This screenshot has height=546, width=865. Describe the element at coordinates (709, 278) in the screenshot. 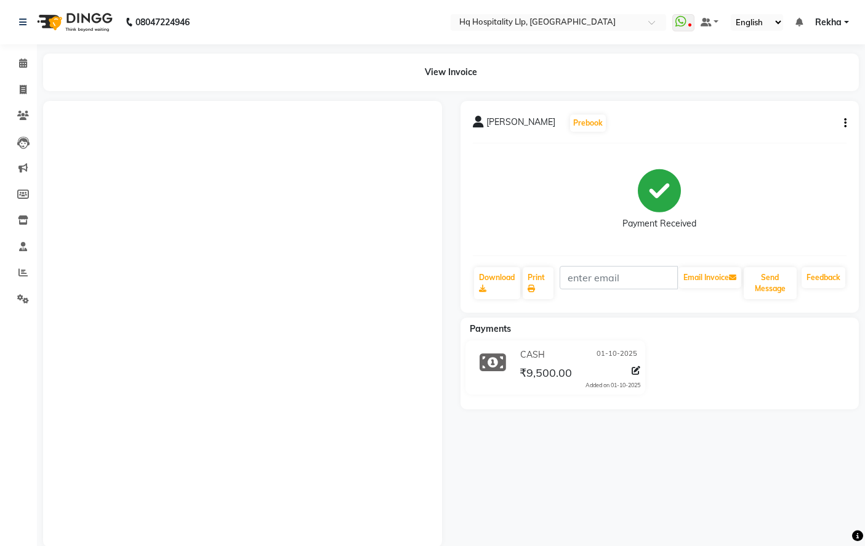

I see `button: Email Invoice` at that location.